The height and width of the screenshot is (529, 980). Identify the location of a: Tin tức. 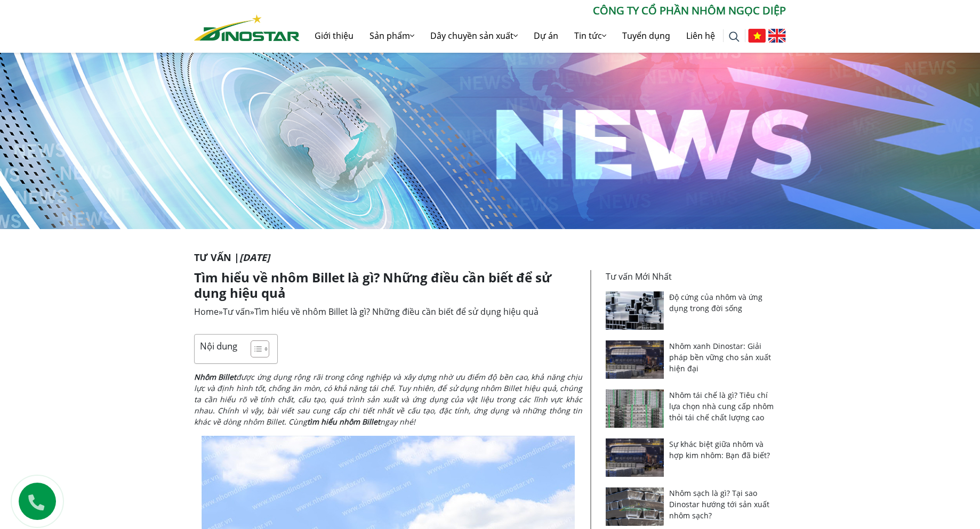
(591, 36).